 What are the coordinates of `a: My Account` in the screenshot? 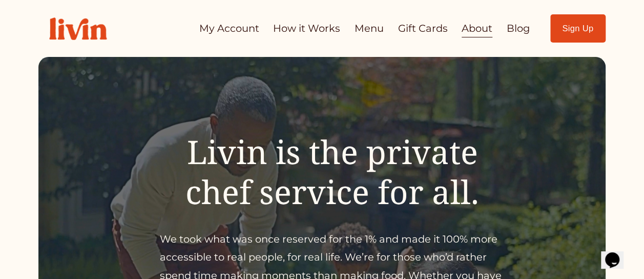 It's located at (229, 28).